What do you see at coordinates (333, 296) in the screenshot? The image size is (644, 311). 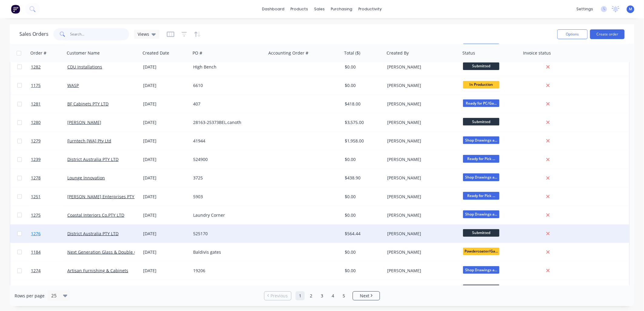 I see `a: Page 4` at bounding box center [333, 296].